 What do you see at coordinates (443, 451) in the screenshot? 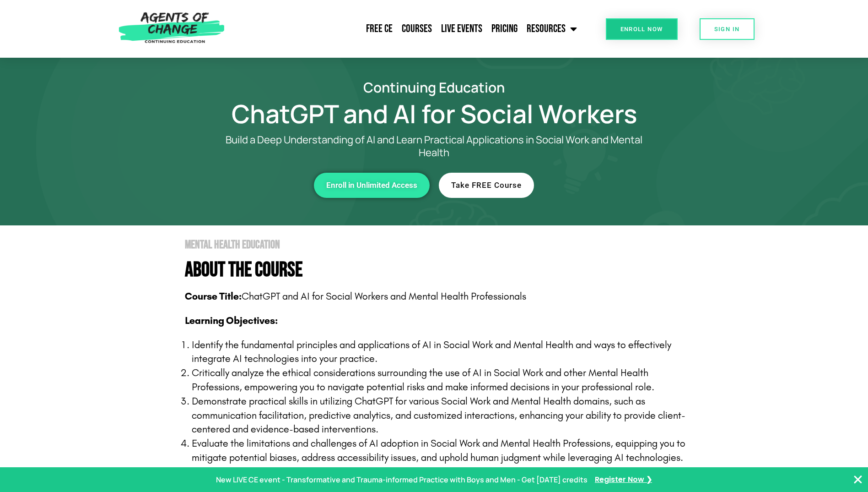
I see `p: Evaluate the limitations and challenges of AI adoption in Social Work and Mental Health Professio...` at bounding box center [443, 451].